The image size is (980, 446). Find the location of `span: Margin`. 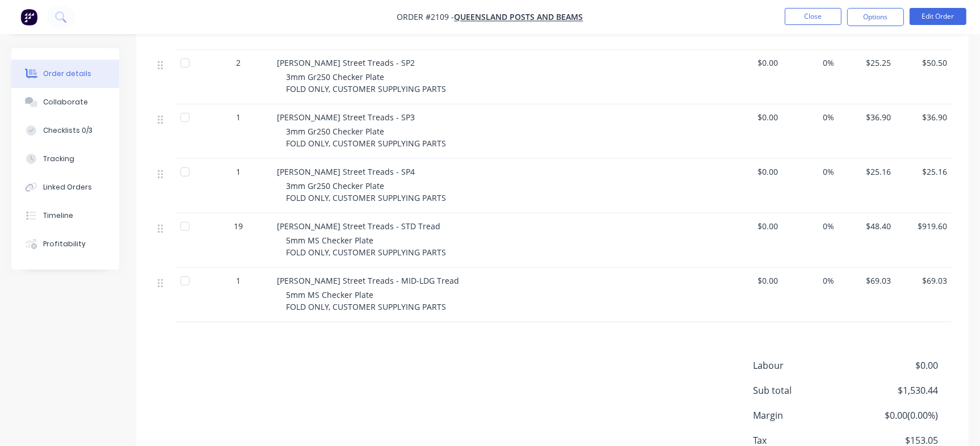

span: Margin is located at coordinates (803, 415).